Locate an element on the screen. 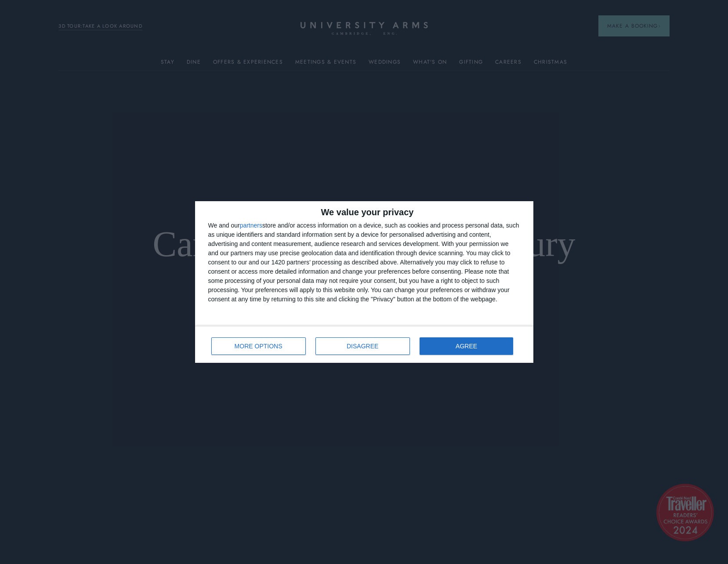 This screenshot has width=728, height=564. button: MORE OPTIONS is located at coordinates (258, 346).